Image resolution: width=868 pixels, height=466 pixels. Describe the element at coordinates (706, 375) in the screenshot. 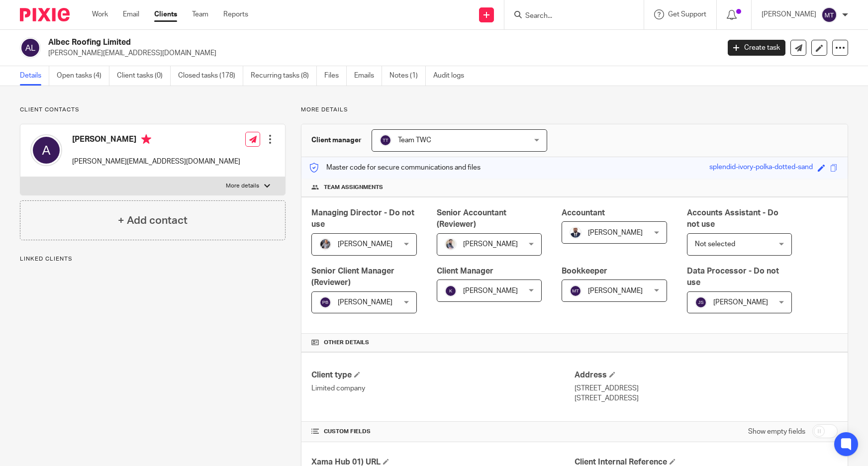

I see `h4: Address` at that location.